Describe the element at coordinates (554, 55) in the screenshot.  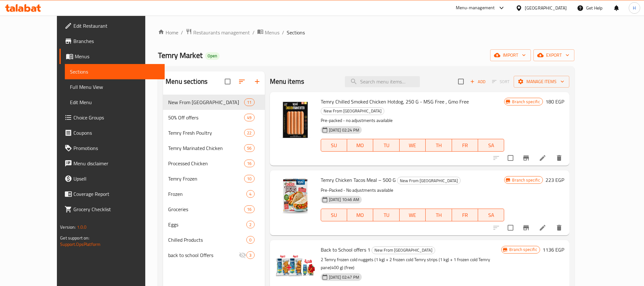
I see `button: export` at that location.